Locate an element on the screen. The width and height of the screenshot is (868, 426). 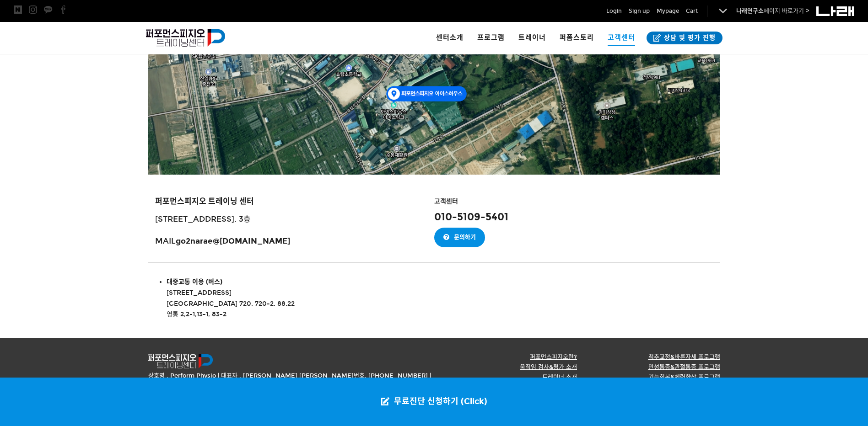
span: 퍼폼스토리 is located at coordinates (576, 37).